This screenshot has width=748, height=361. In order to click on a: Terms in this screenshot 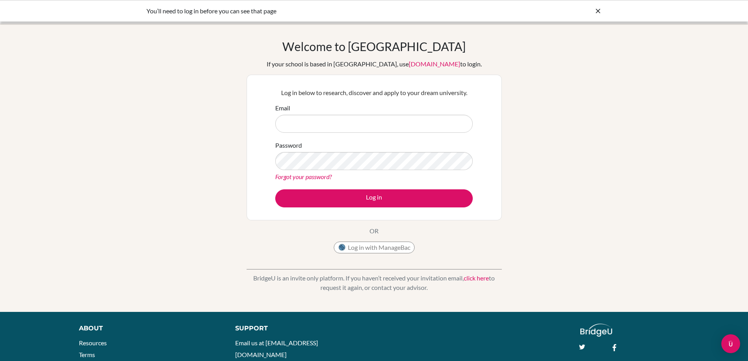, I will do `click(87, 354)`.